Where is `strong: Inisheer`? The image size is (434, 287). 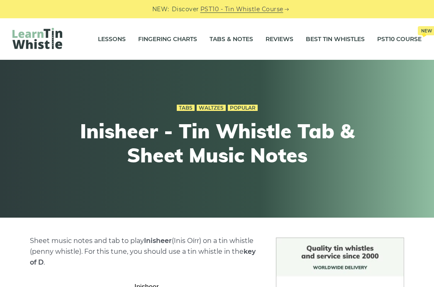 strong: Inisheer is located at coordinates (158, 240).